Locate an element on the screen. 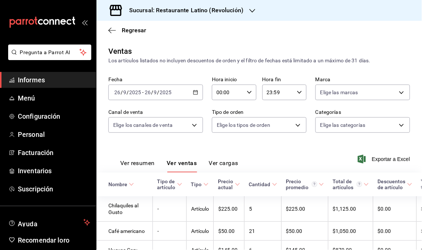 This screenshot has width=422, height=250. font: Tipo de orden is located at coordinates (228, 112).